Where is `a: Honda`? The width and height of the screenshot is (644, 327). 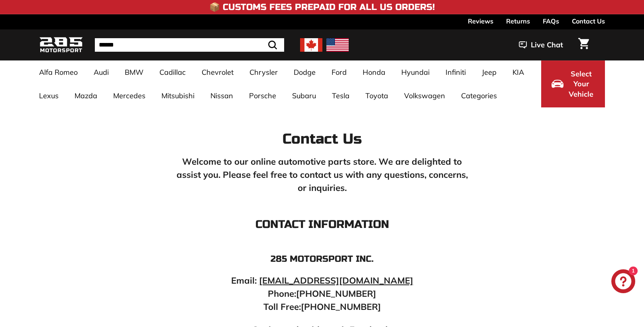
a: Honda is located at coordinates (374, 72).